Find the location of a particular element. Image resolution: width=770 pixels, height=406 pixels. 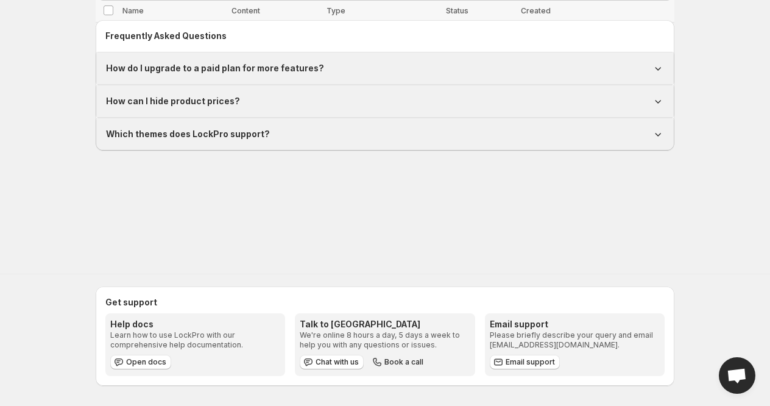

a: Open docs is located at coordinates (141, 362).